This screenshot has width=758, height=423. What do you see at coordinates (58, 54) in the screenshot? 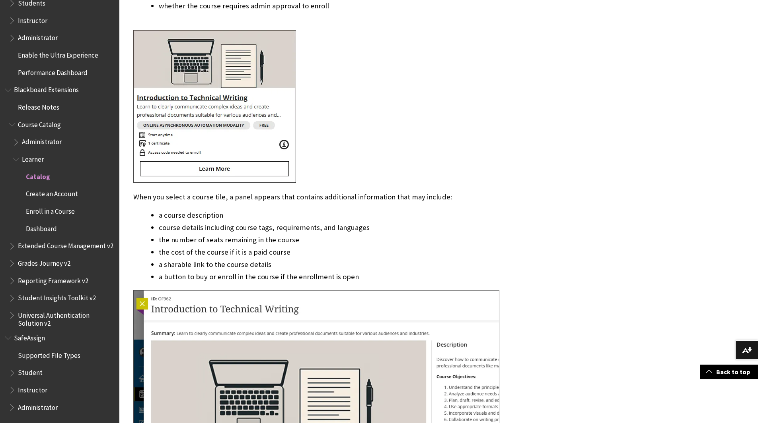
I see `span: Enable the Ultra Experience` at bounding box center [58, 54].